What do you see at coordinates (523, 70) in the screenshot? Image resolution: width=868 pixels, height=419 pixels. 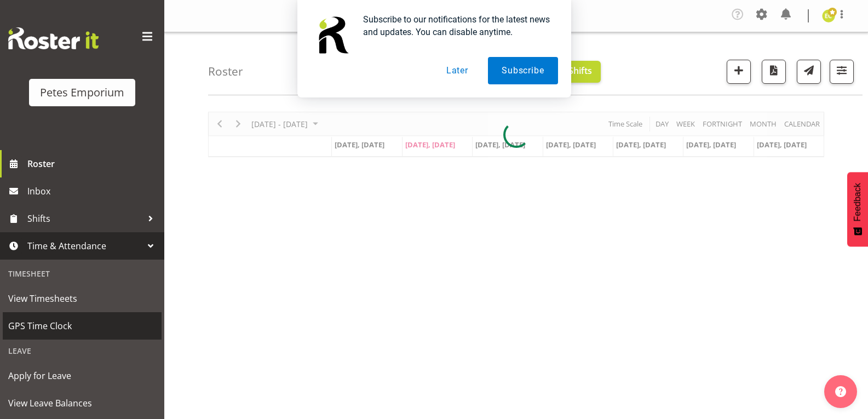 I see `button: Subscribe` at bounding box center [523, 70].